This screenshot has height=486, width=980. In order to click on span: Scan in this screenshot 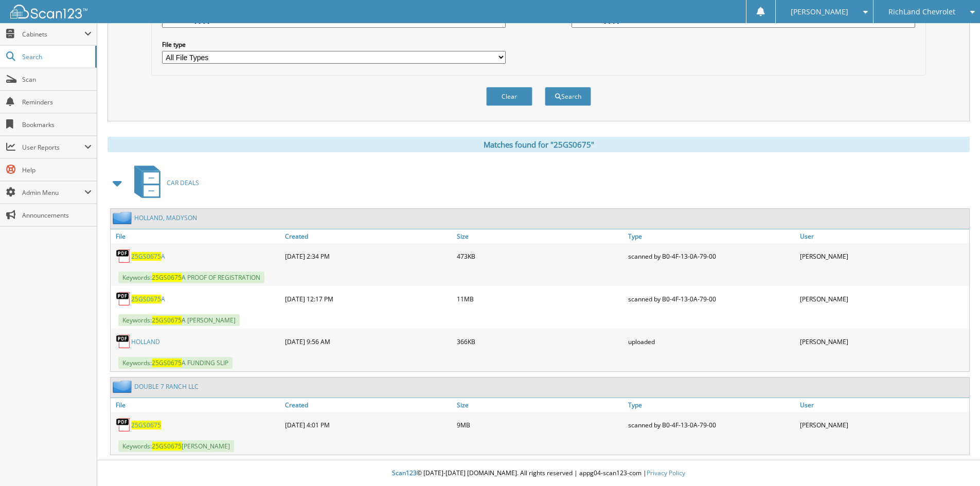, I will do `click(57, 79)`.